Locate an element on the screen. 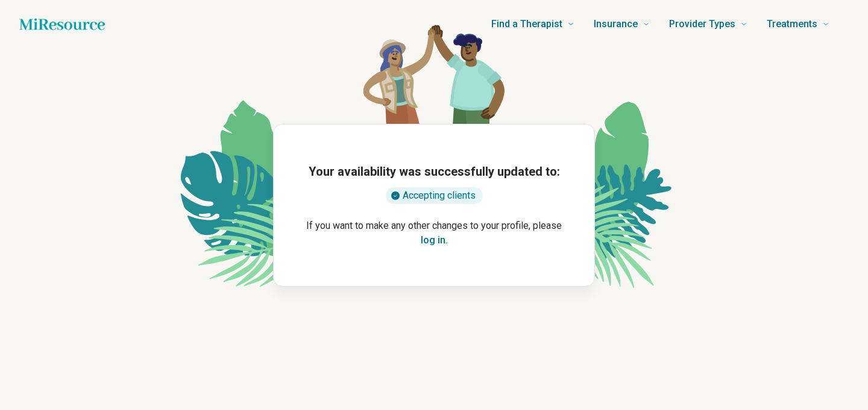 The width and height of the screenshot is (868, 410). h1: Your availability was successfully updated to: is located at coordinates (434, 171).